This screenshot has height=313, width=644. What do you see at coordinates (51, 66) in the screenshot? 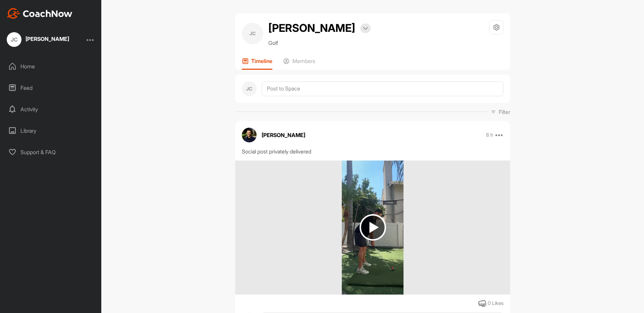
I see `div: Home` at bounding box center [51, 66].